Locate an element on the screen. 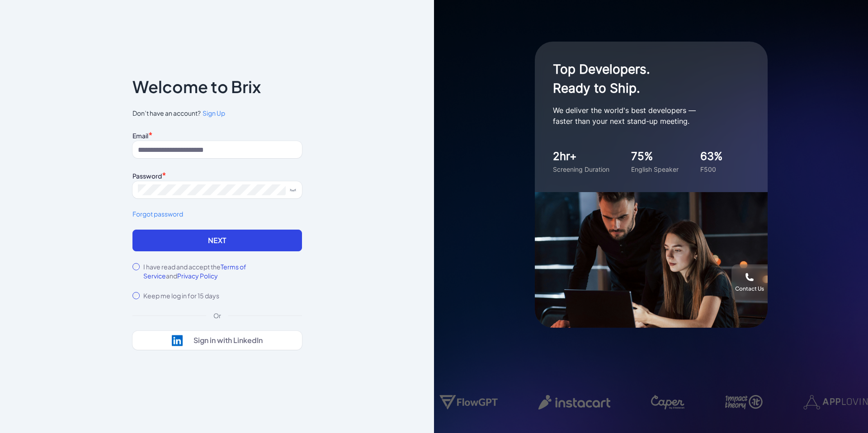  div: Contact Us is located at coordinates (750, 289).